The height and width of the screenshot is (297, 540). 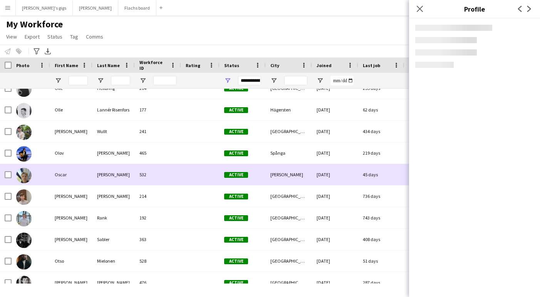 What do you see at coordinates (24, 154) in the screenshot?
I see `img: Olov Nilsson` at bounding box center [24, 154].